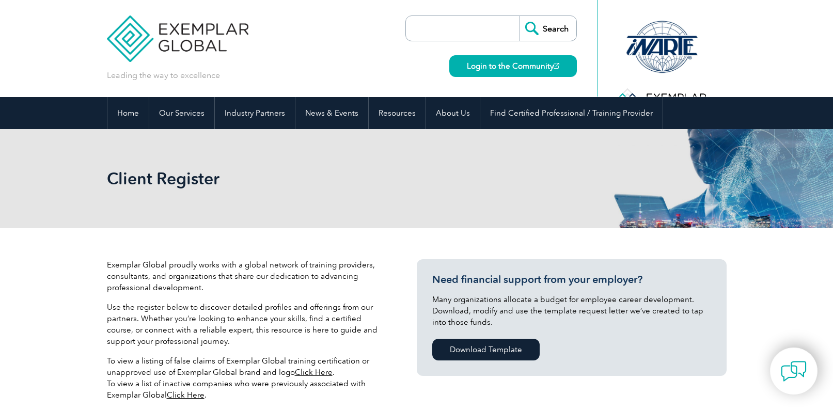  I want to click on a: Industry Partners, so click(254, 113).